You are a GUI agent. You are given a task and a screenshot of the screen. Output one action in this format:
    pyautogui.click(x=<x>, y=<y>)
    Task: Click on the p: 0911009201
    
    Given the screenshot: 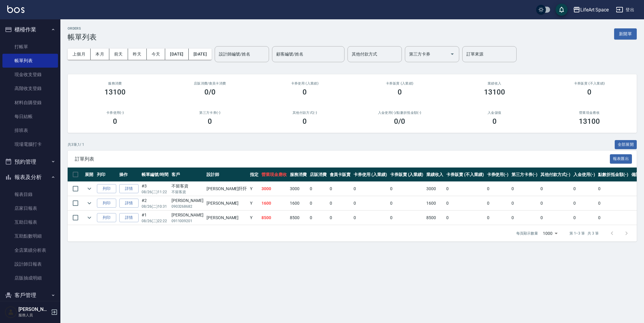 What is the action you would take?
    pyautogui.click(x=187, y=221)
    